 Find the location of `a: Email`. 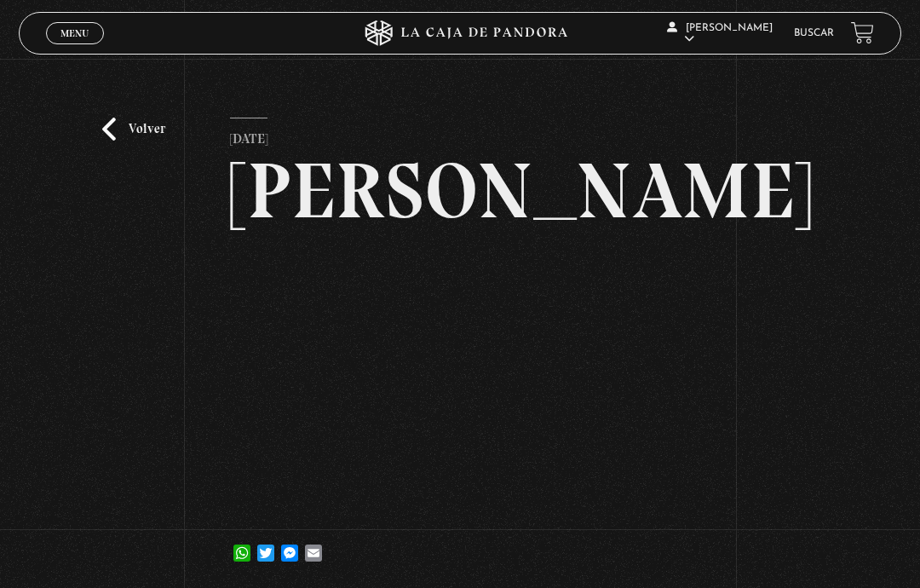

a: Email is located at coordinates (313, 545).